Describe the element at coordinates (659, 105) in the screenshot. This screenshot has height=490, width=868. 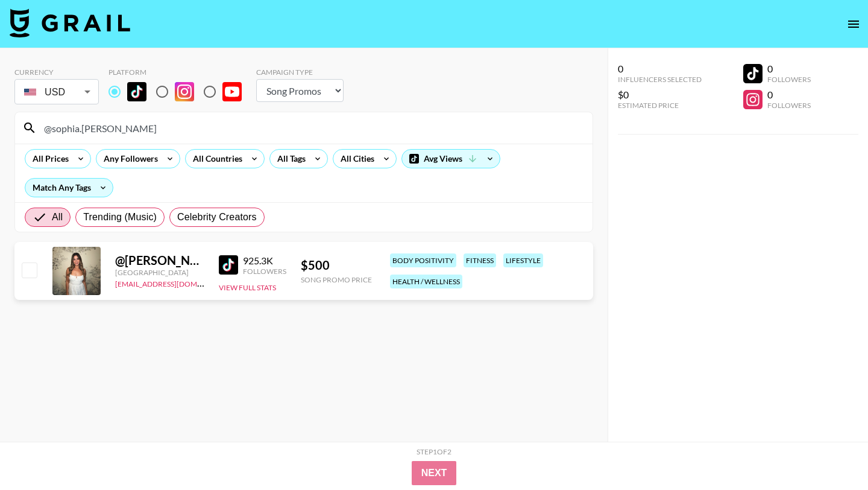
I see `div: Estimated Price` at that location.